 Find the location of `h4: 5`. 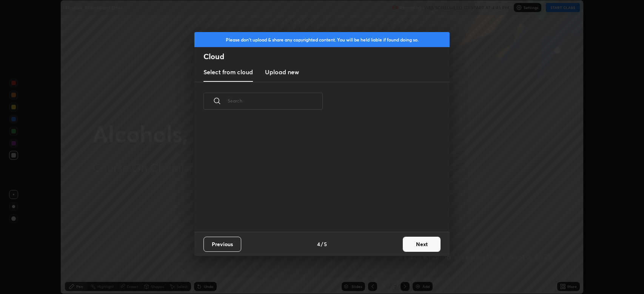

h4: 5 is located at coordinates (326, 244).